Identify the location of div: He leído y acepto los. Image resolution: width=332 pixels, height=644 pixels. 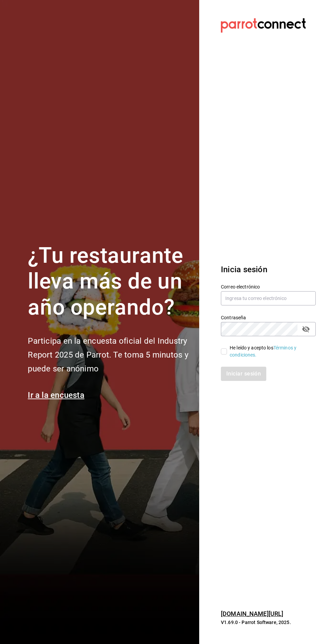
(270, 351).